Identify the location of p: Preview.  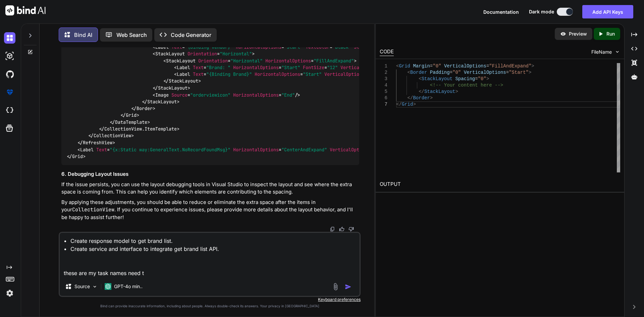
(578, 34).